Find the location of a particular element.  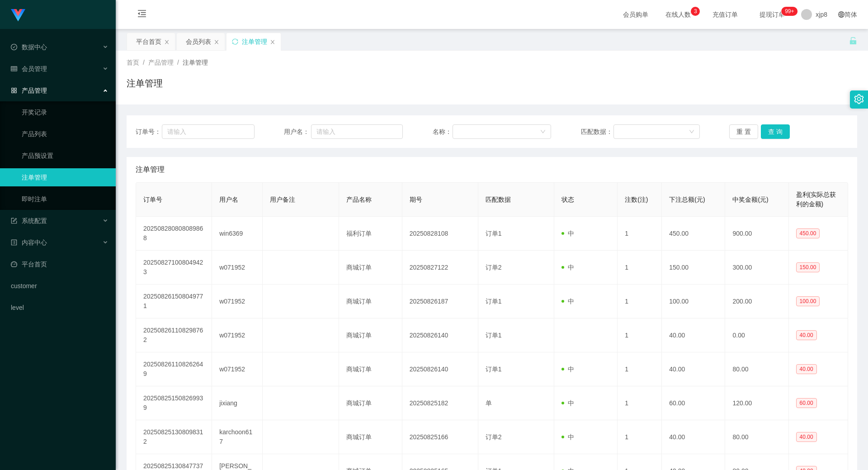

td: 20250826140 is located at coordinates (440, 335).